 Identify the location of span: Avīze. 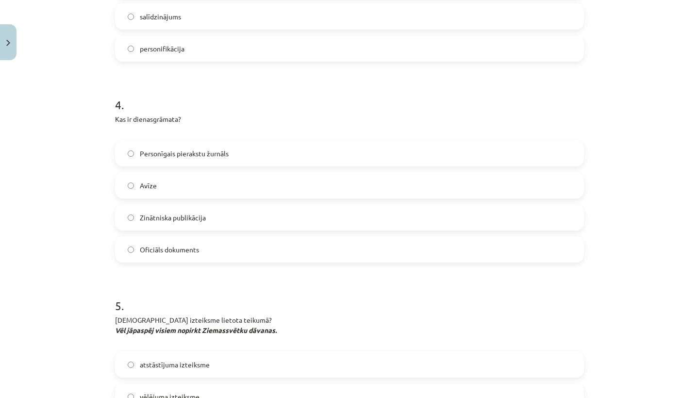
(148, 185).